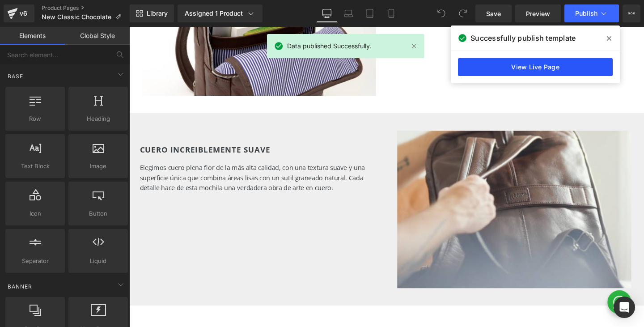  I want to click on div: Open Intercom Messenger, so click(624, 307).